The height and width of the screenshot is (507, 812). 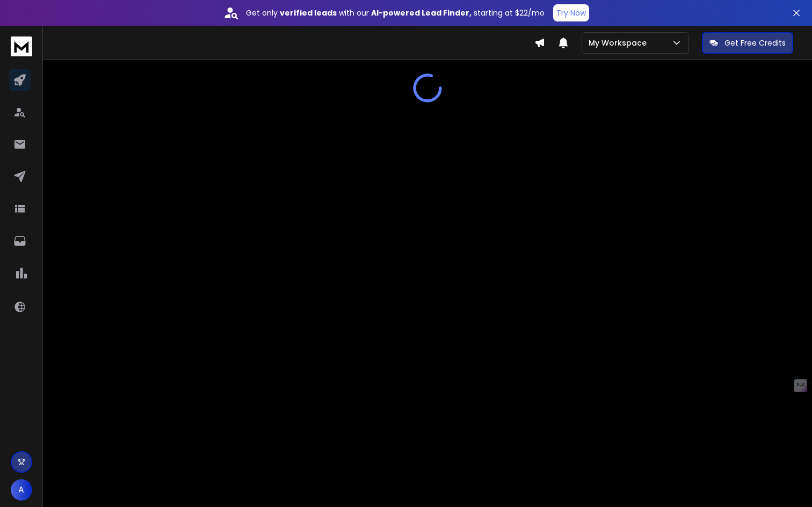 I want to click on button: Get Free Credits, so click(x=747, y=43).